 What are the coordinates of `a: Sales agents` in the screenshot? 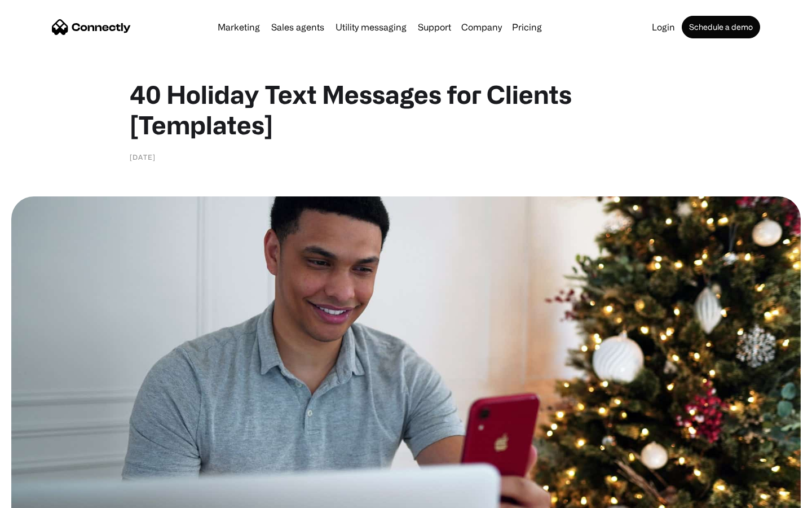 It's located at (298, 27).